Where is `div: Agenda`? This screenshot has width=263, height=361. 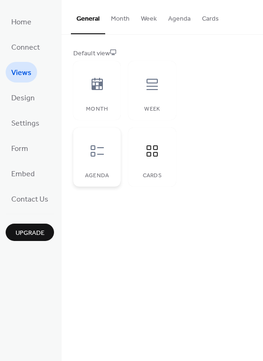
div: Agenda is located at coordinates (97, 176).